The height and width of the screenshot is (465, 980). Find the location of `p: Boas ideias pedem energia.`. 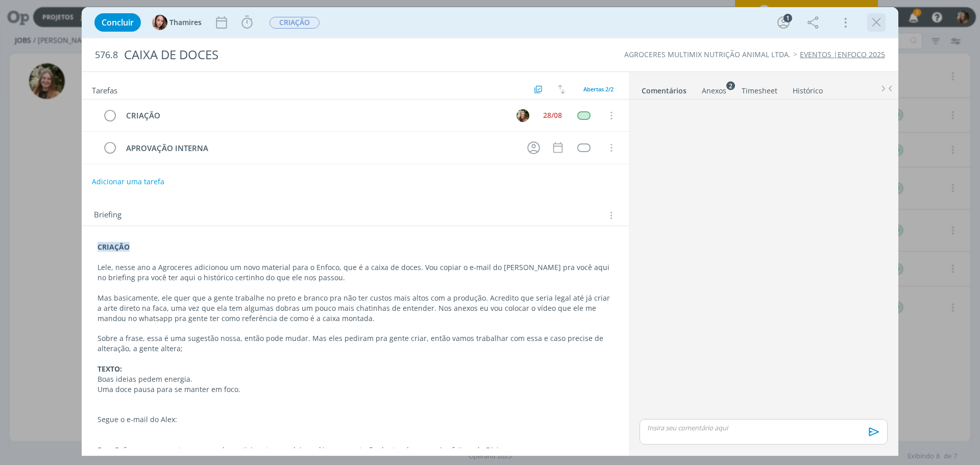

p: Boas ideias pedem energia. is located at coordinates (355, 379).